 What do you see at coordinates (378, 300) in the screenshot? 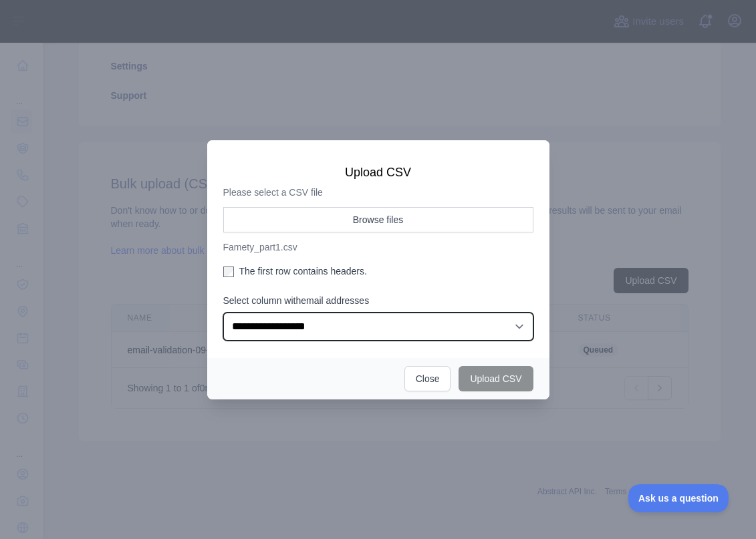
I see `label: Select column with email addresses` at bounding box center [378, 300].